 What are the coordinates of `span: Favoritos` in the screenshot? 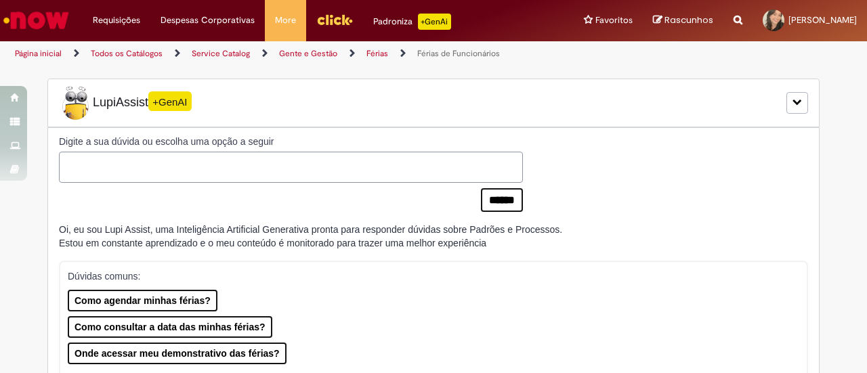 It's located at (614, 20).